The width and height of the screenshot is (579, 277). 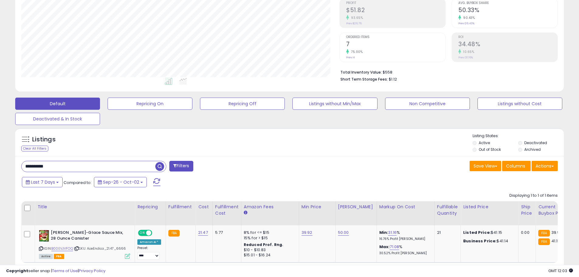 I want to click on div: 0.00, so click(x=526, y=233).